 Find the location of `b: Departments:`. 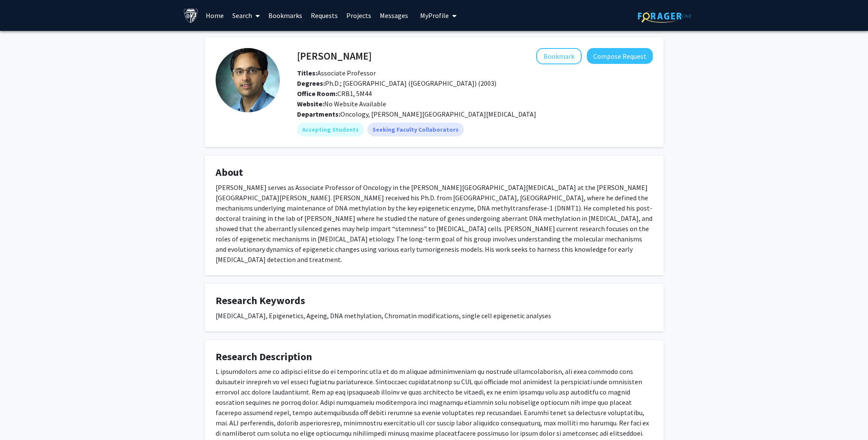

b: Departments: is located at coordinates (319, 114).